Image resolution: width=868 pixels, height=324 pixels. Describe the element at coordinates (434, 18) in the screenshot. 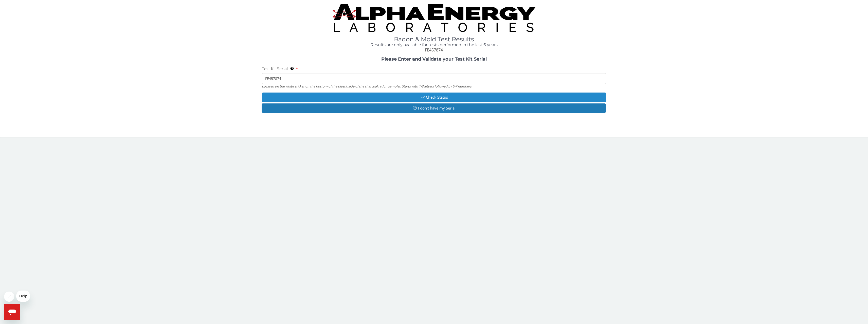

I see `img: TightCrop.jpg` at that location.